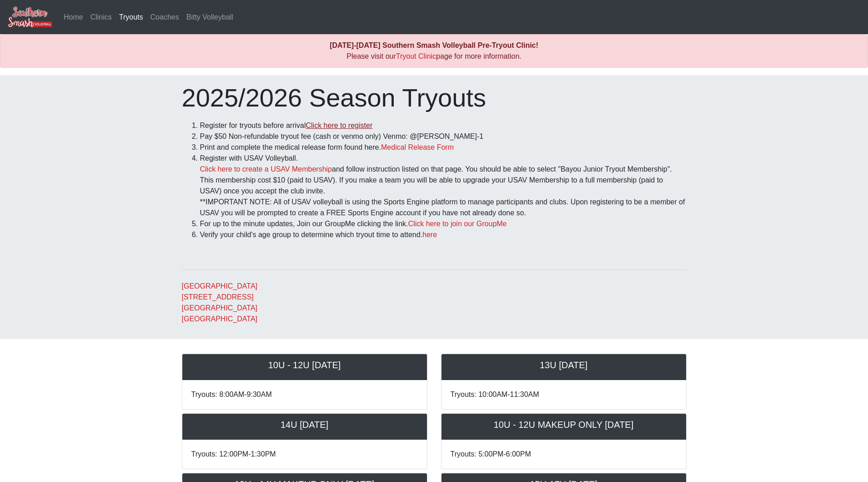  What do you see at coordinates (209, 17) in the screenshot?
I see `a: Bitty Volleyball` at bounding box center [209, 17].